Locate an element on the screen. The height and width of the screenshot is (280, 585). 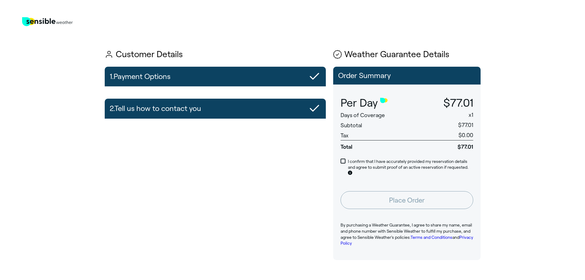
p: By purchasing a Weather Guarantee, I agree to share my name, email and phone number with Sensible... is located at coordinates (407, 234).